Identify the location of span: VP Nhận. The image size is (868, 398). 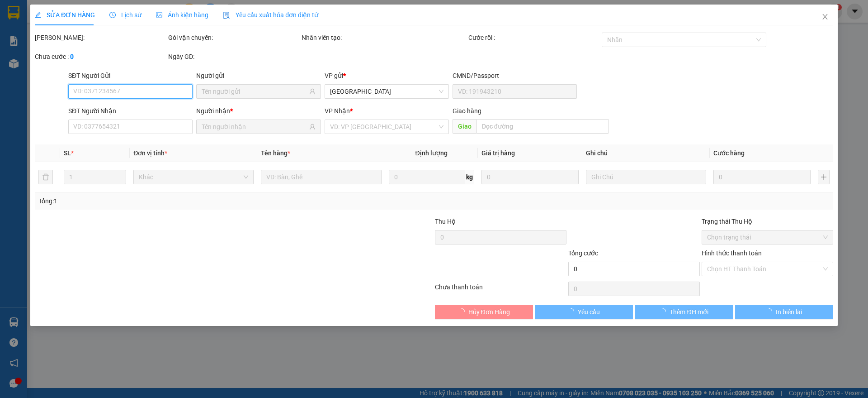
(337, 111).